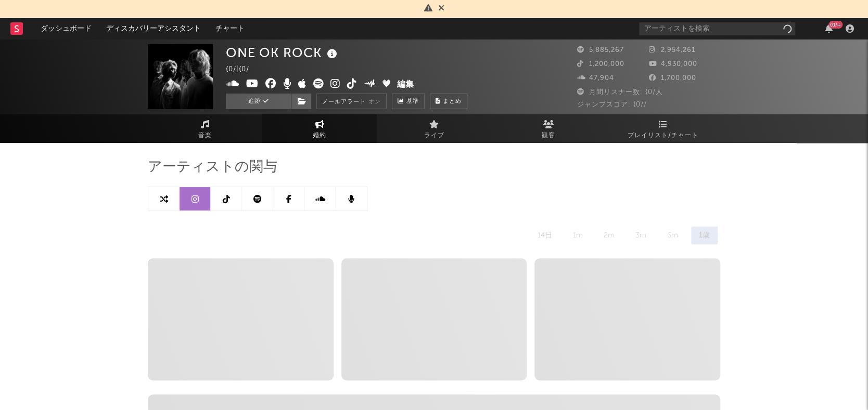 Image resolution: width=868 pixels, height=410 pixels. I want to click on div: 6m, so click(672, 235).